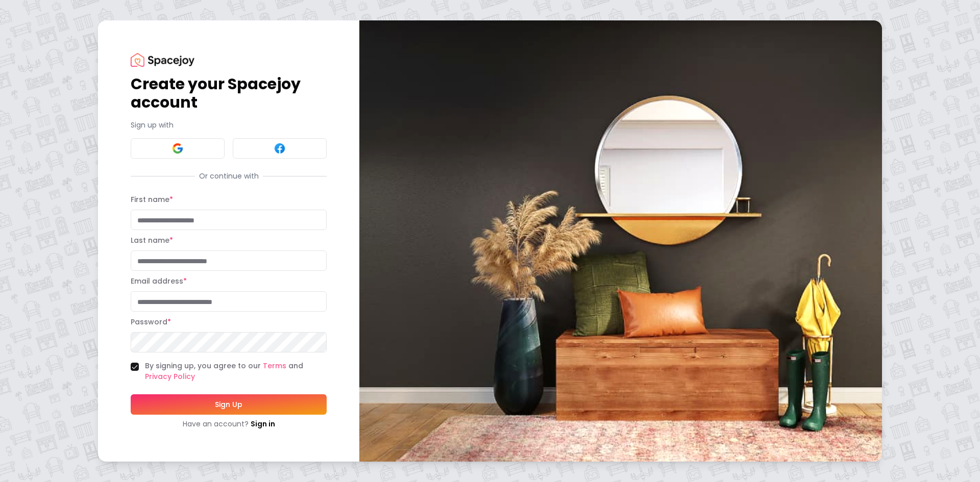 The width and height of the screenshot is (980, 482). Describe the element at coordinates (229, 176) in the screenshot. I see `span: Or continue with` at that location.